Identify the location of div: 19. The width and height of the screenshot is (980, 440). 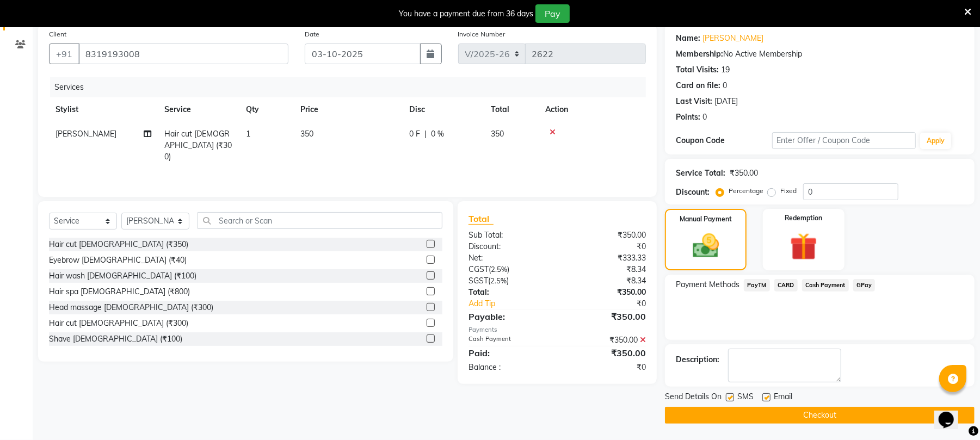
(725, 70).